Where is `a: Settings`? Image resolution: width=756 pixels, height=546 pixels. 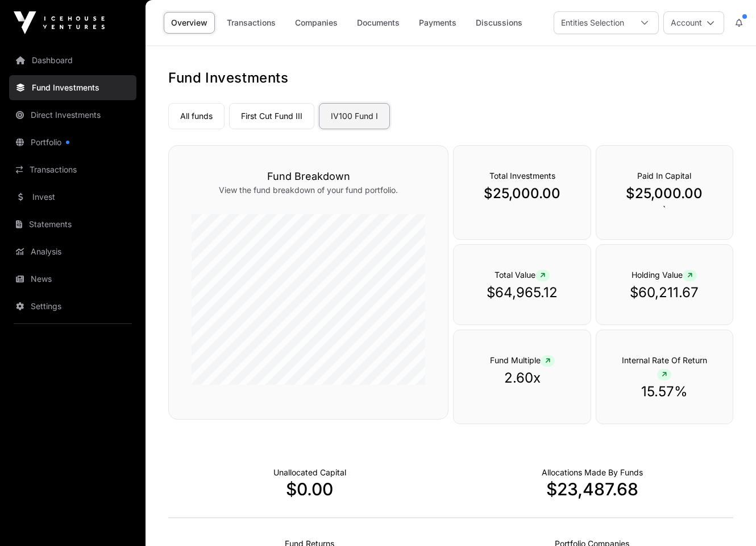
a: Settings is located at coordinates (73, 306).